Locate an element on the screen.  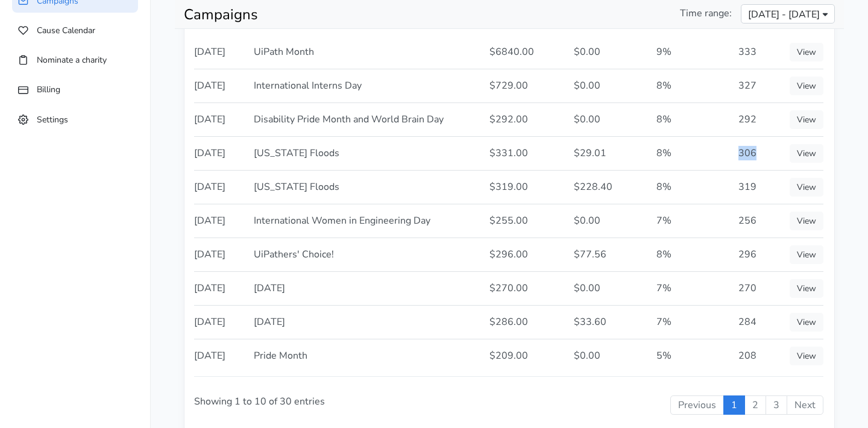
td: 9% is located at coordinates (690, 52).